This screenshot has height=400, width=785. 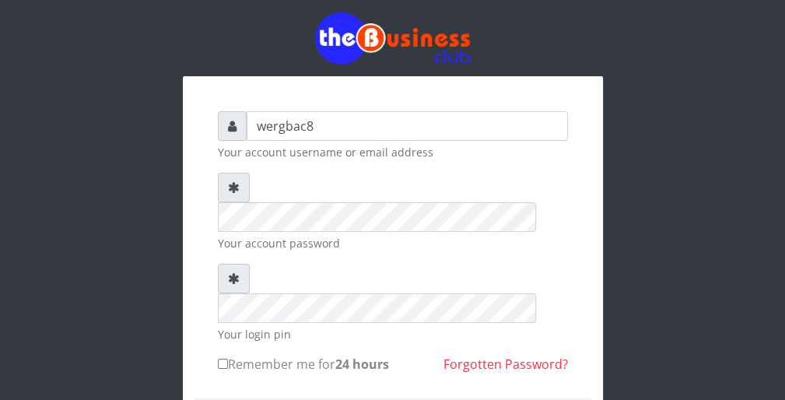 I want to click on b: 24 hours, so click(x=362, y=364).